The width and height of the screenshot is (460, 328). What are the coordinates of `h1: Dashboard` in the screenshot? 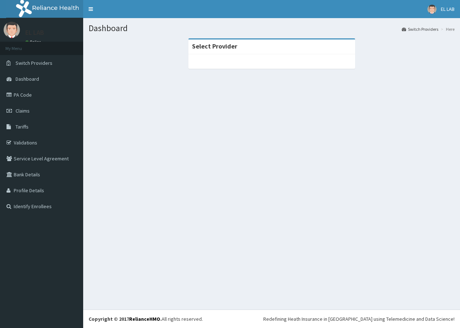 It's located at (272, 28).